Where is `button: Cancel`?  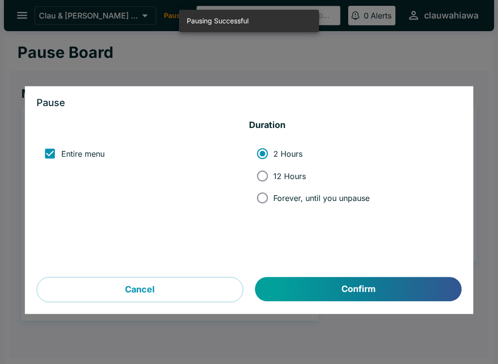
button: Cancel is located at coordinates (140, 290).